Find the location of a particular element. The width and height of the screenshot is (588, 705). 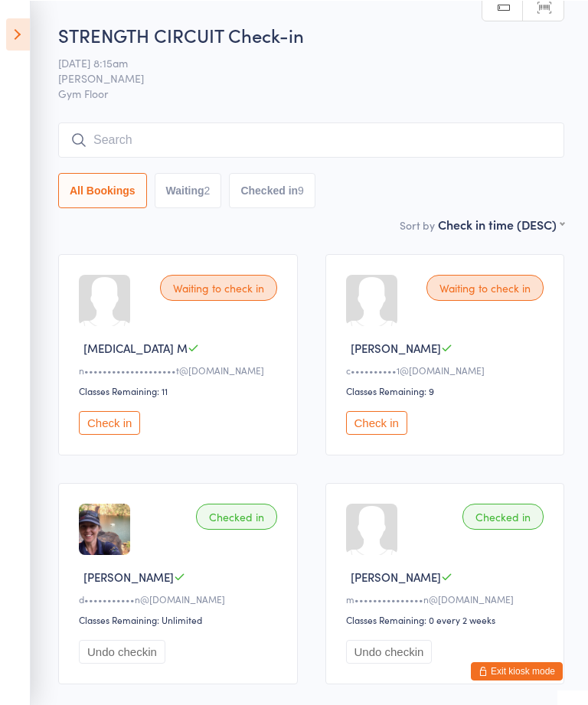

button: Waiting2 is located at coordinates (189, 190).